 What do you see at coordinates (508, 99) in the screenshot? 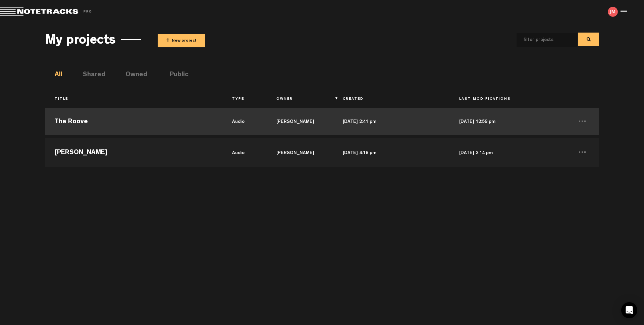
I see `th: Last Modifications` at bounding box center [508, 99].